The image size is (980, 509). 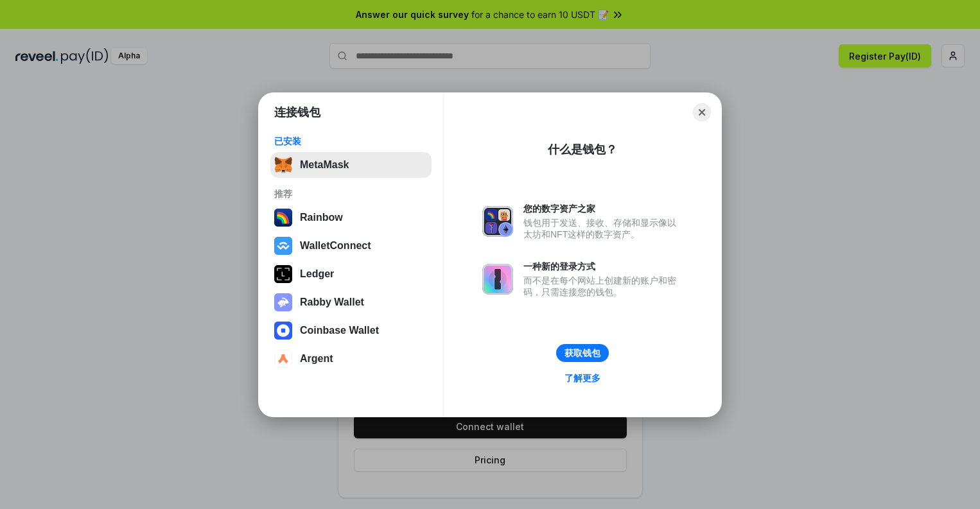 What do you see at coordinates (317, 274) in the screenshot?
I see `div: Ledger` at bounding box center [317, 274].